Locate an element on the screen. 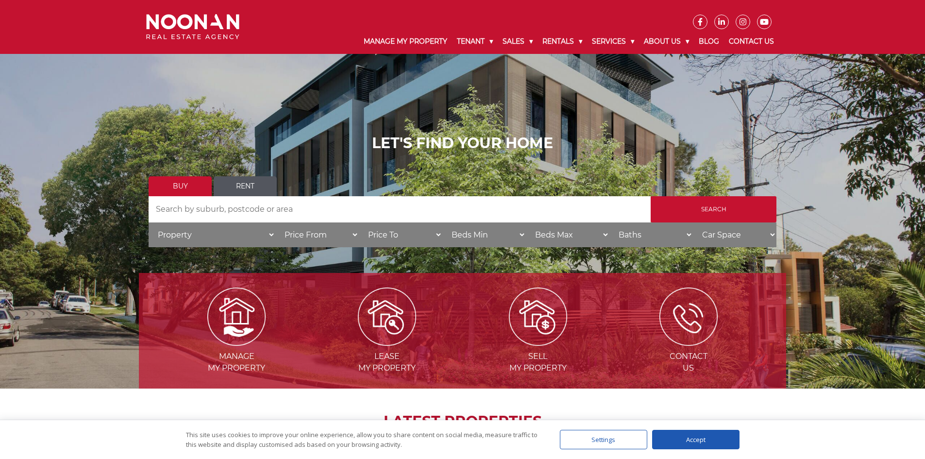 The height and width of the screenshot is (459, 925). a: ICONS ContactUs is located at coordinates (689, 342).